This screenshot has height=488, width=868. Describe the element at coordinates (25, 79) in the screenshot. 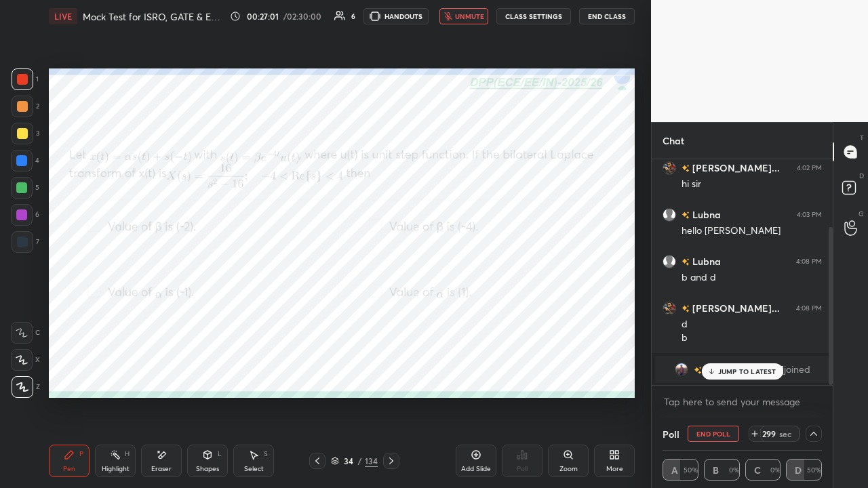

I see `div: 1` at that location.